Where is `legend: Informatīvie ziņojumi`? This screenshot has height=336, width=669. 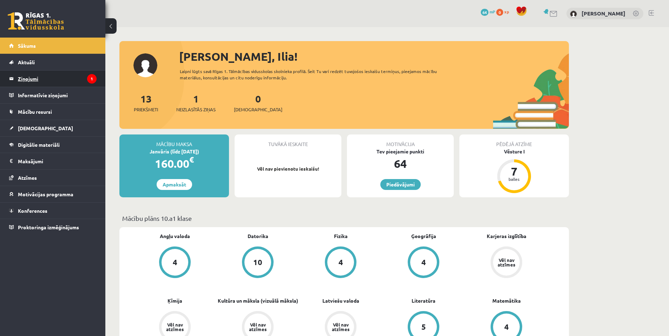 legend: Informatīvie ziņojumi is located at coordinates (57, 95).